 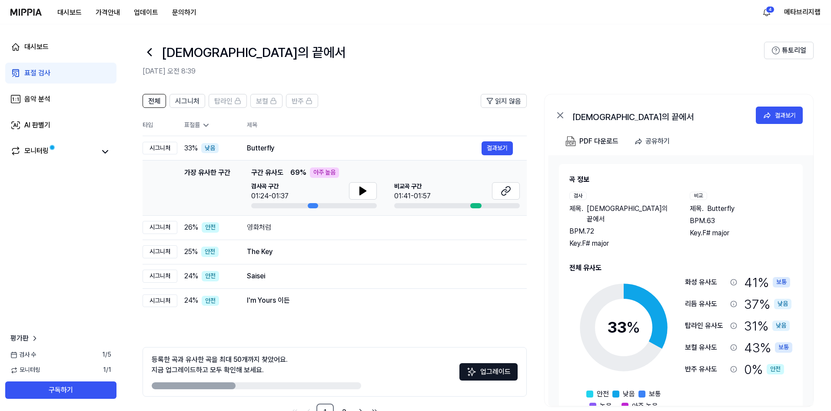 What do you see at coordinates (108, 13) in the screenshot?
I see `button: 가격안내` at bounding box center [108, 13].